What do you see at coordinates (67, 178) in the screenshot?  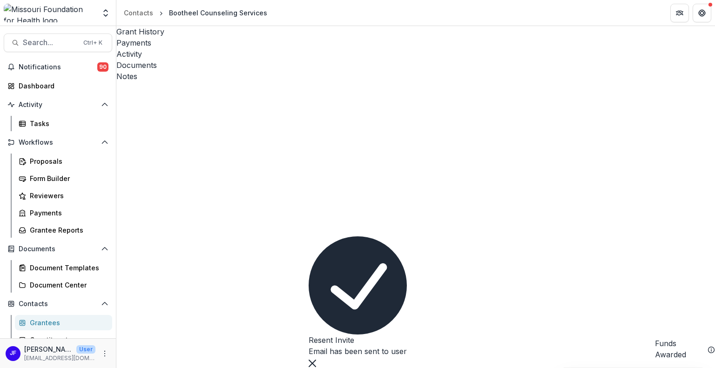 I see `div: Form Builder` at bounding box center [67, 178].